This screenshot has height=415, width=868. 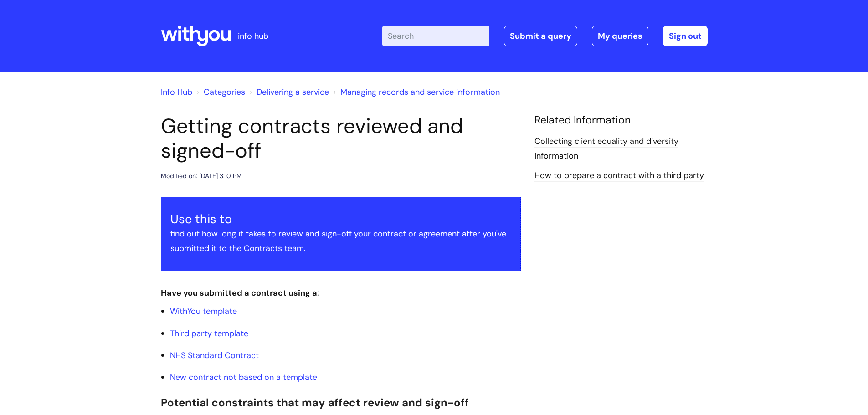 I want to click on input: Search, so click(x=436, y=36).